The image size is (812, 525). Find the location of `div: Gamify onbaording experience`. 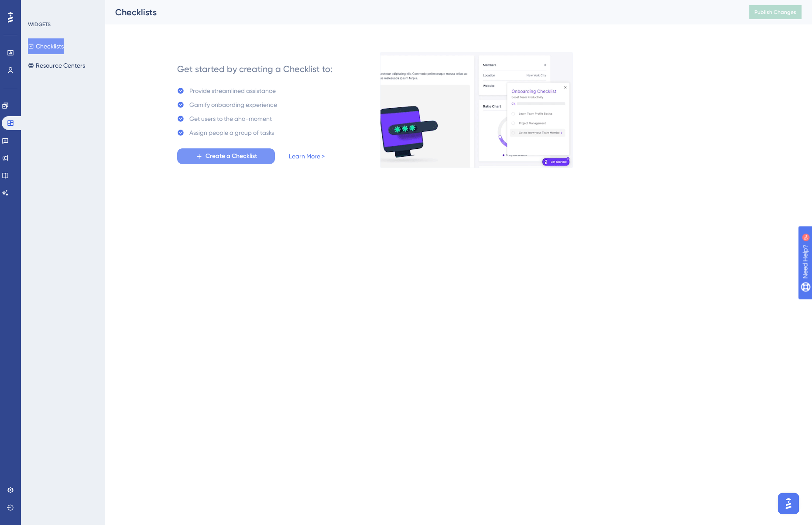

div: Gamify onbaording experience is located at coordinates (233, 105).